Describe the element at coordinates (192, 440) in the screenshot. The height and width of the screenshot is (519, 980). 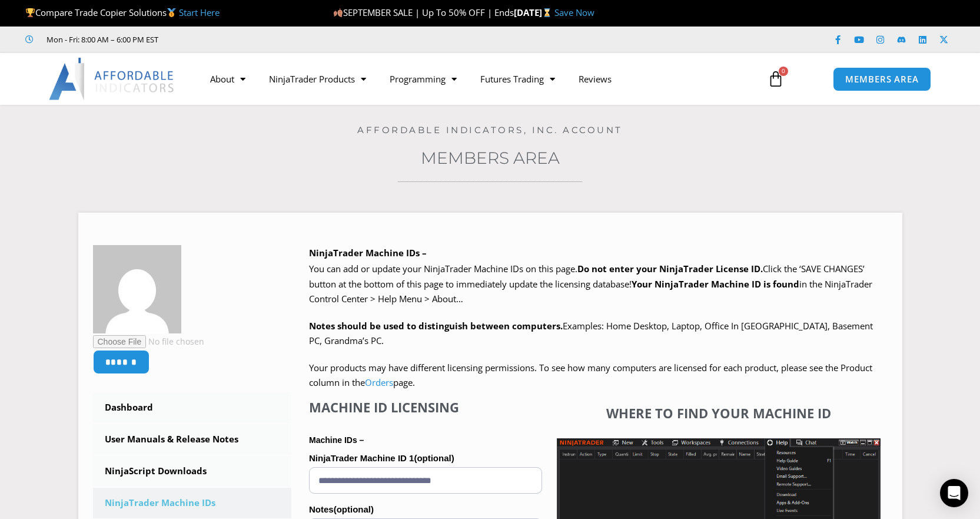
I see `a: User Manuals & Release Notes` at that location.